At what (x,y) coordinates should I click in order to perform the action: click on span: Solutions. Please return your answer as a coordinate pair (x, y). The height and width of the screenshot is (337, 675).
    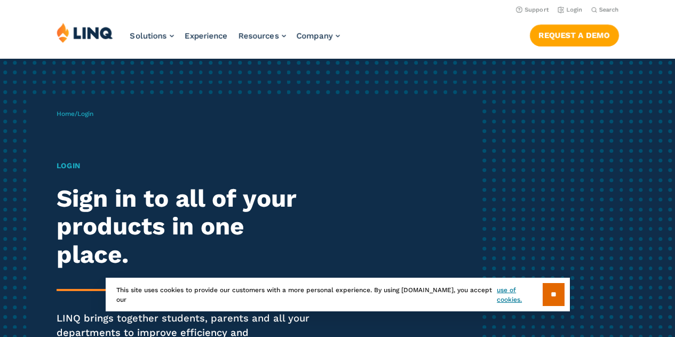
    Looking at the image, I should click on (148, 36).